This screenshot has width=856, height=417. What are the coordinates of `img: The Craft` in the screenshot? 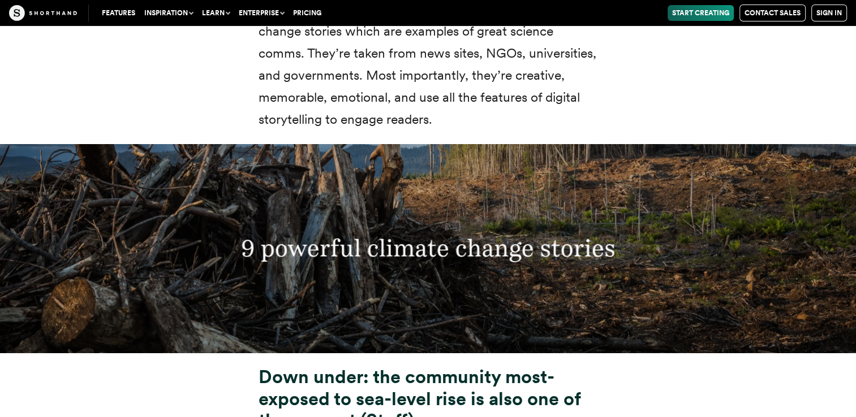 It's located at (43, 13).